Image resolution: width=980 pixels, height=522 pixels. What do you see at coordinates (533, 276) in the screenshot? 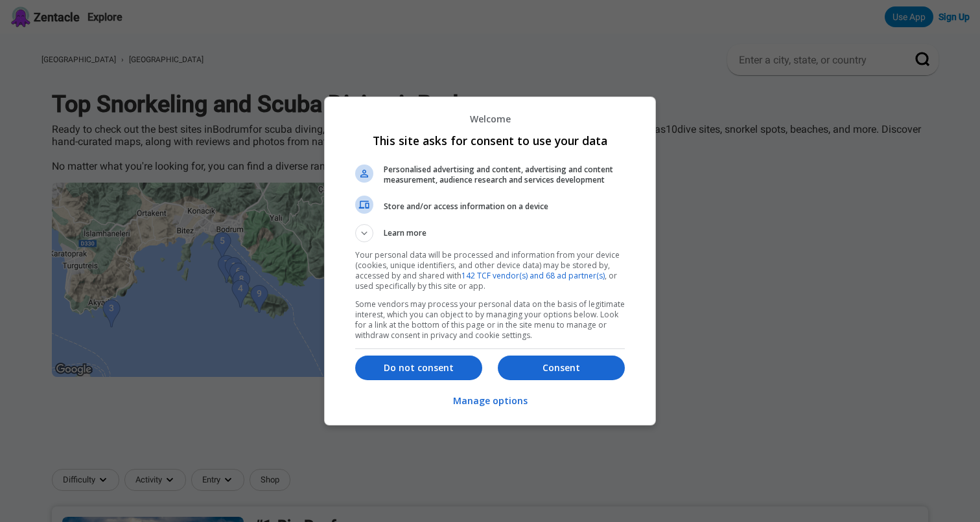
I see `a: 142 TCF vendor(s) and 68 ad partner(s)` at bounding box center [533, 276].